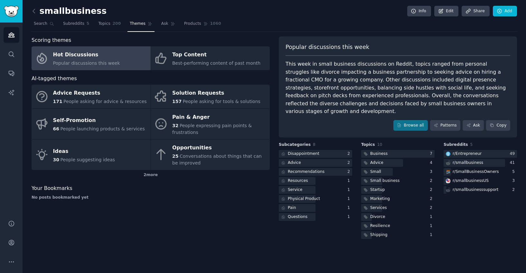 This screenshot has height=273, width=526. Describe the element at coordinates (377, 163) in the screenshot. I see `div: Advice` at that location.